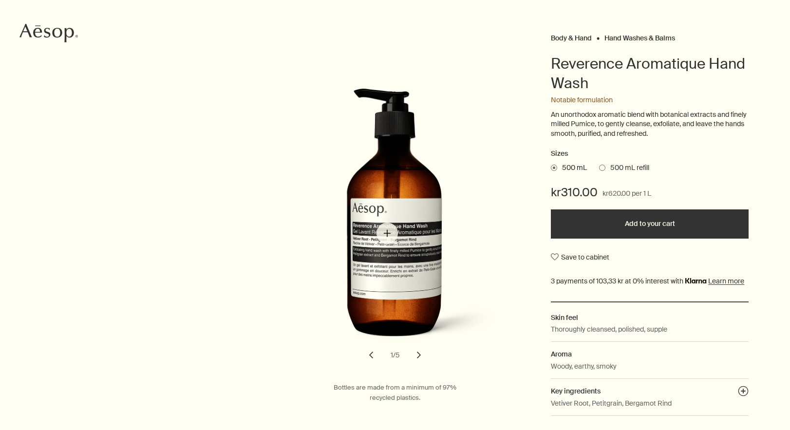 This screenshot has width=790, height=430. Describe the element at coordinates (395, 227) in the screenshot. I see `div: Reverence Aromatique Hand Wash` at that location.